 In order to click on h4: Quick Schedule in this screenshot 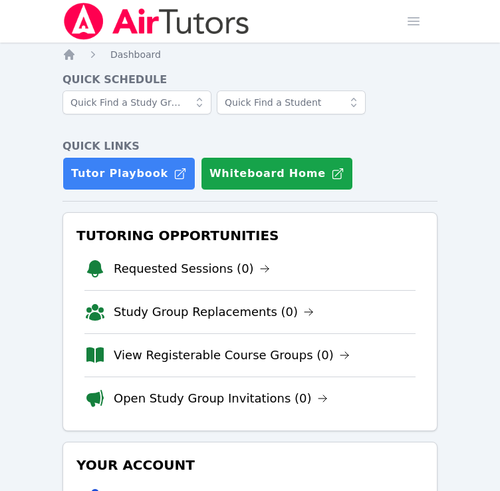, I will do `click(250, 80)`.